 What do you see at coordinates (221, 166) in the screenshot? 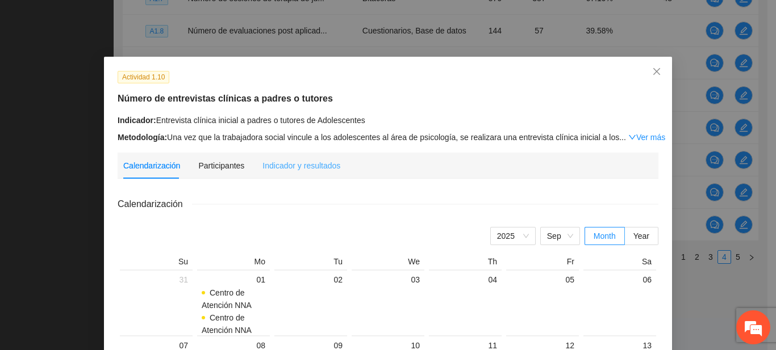
I see `div: Participantes` at bounding box center [221, 166].